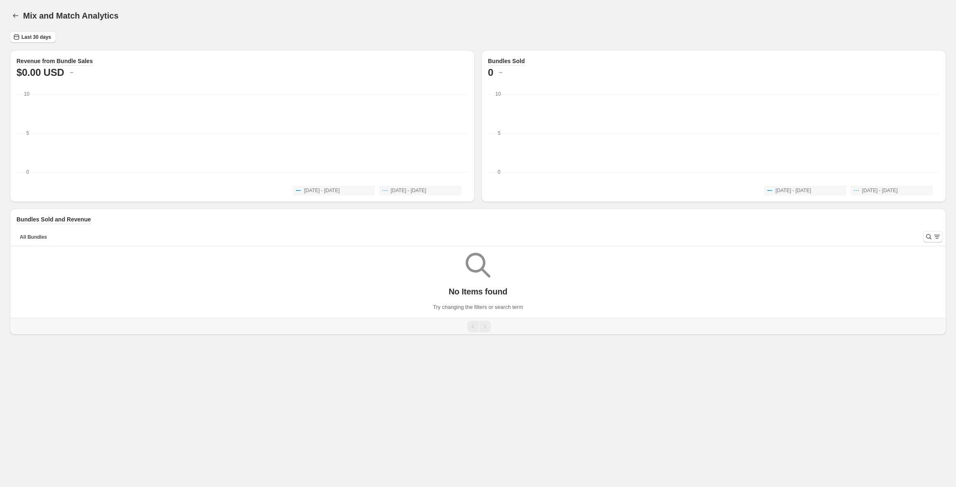 The height and width of the screenshot is (487, 956). I want to click on span: Last 30 days, so click(36, 37).